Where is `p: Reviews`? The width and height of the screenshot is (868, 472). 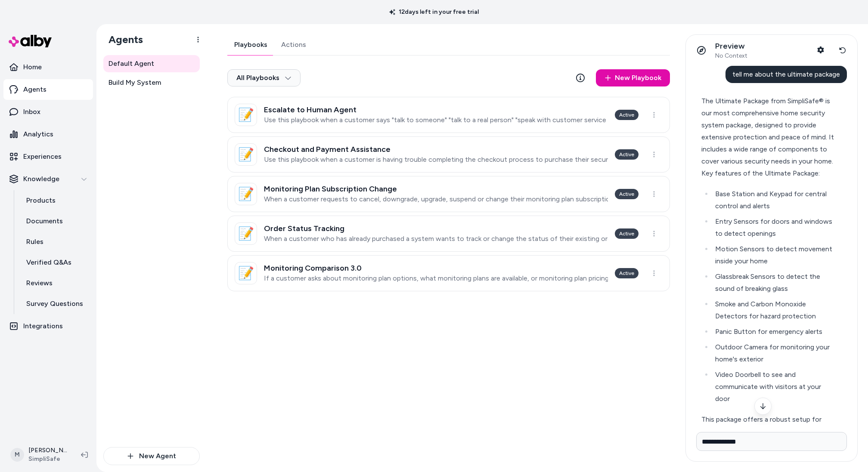
p: Reviews is located at coordinates (39, 283).